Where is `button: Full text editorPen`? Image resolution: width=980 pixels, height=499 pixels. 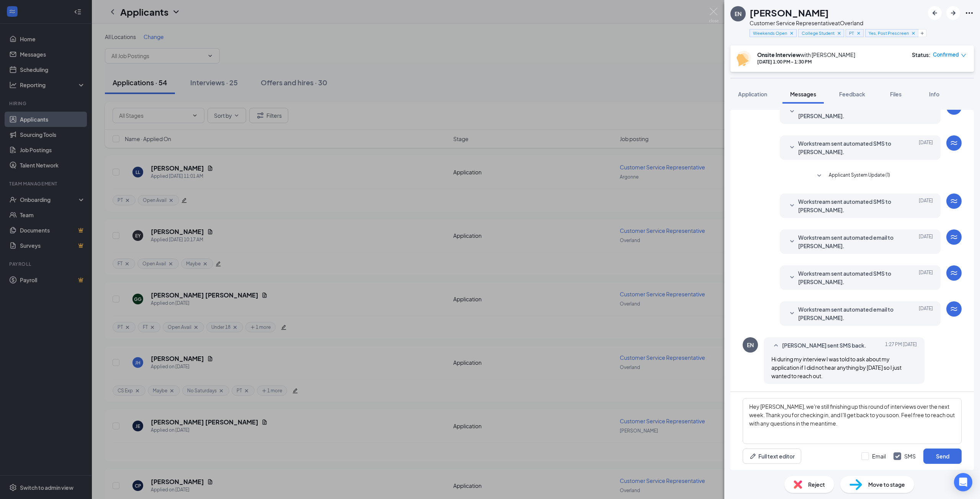 button: Full text editorPen is located at coordinates (772, 457).